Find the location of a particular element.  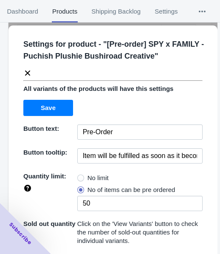

span: Products is located at coordinates (65, 11).